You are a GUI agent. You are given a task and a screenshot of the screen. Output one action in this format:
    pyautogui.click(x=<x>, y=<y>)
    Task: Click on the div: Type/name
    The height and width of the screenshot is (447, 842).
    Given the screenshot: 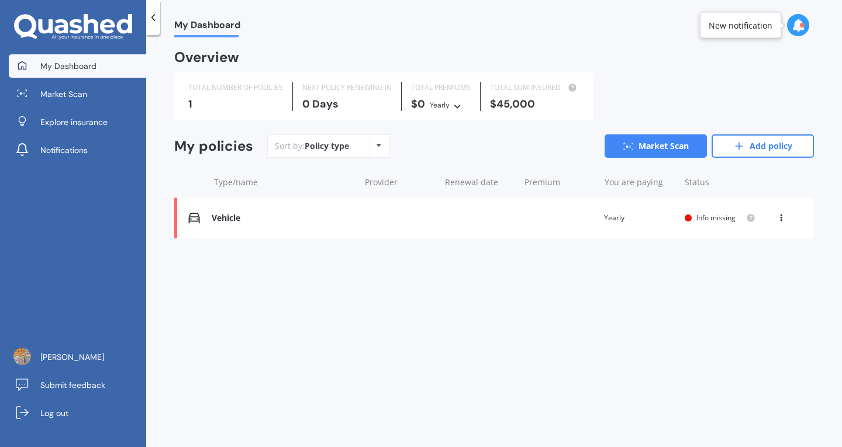 What is the action you would take?
    pyautogui.click(x=285, y=182)
    